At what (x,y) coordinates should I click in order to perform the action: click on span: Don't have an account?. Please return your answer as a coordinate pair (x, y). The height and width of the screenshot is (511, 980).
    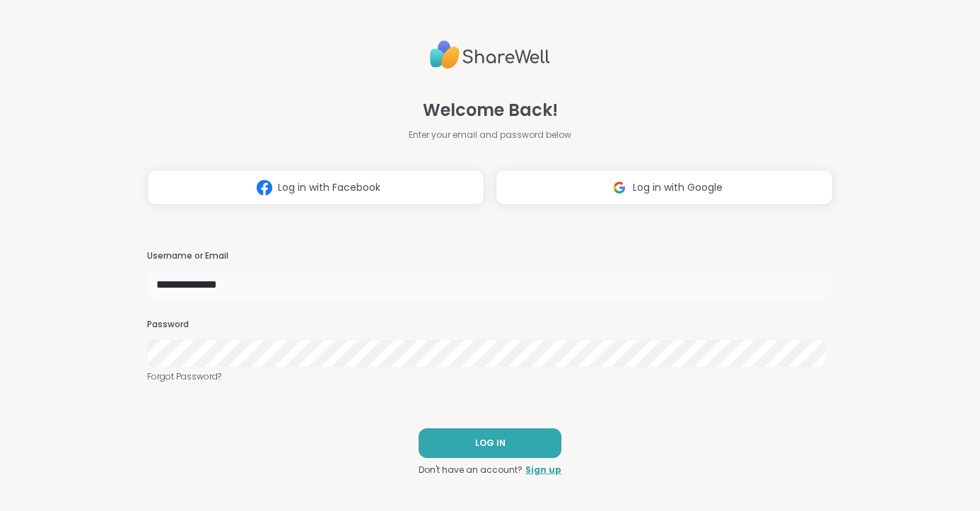
    Looking at the image, I should click on (470, 470).